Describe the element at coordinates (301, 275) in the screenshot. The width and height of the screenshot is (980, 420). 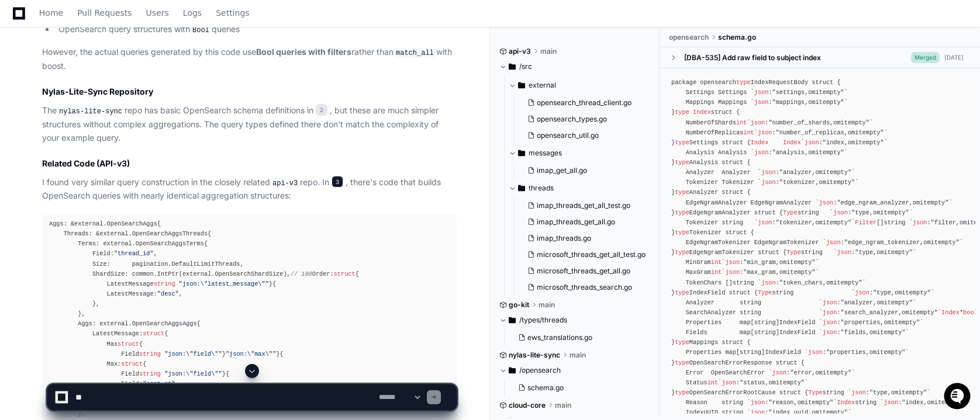
I see `span: // 100` at that location.